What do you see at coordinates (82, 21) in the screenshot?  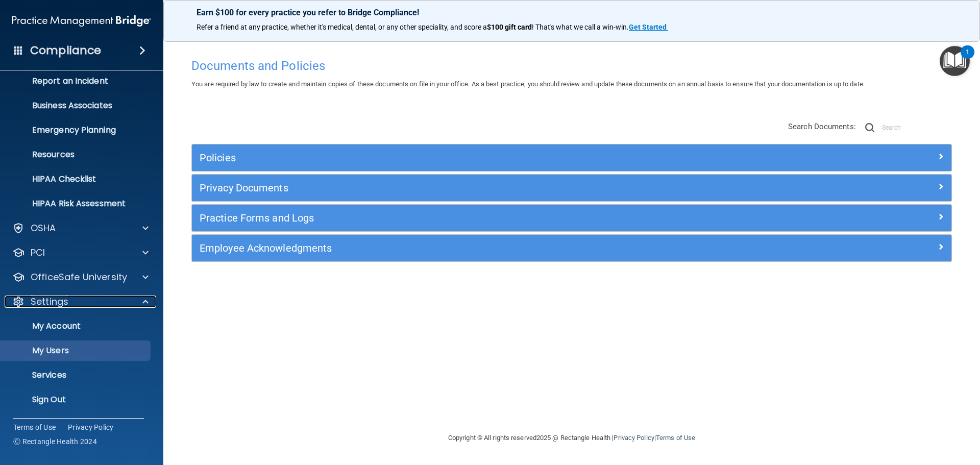 I see `img: PMB logo` at bounding box center [82, 21].